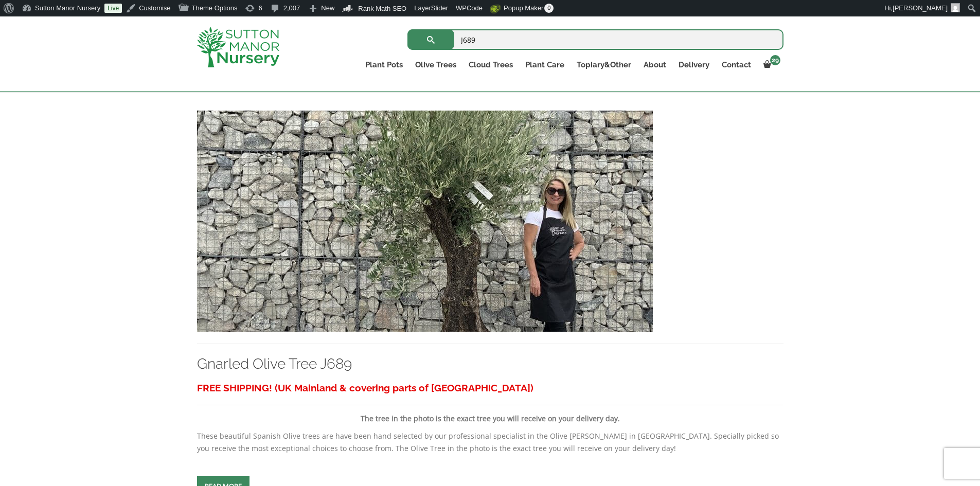 Image resolution: width=980 pixels, height=486 pixels. Describe the element at coordinates (770, 64) in the screenshot. I see `a: 29` at that location.